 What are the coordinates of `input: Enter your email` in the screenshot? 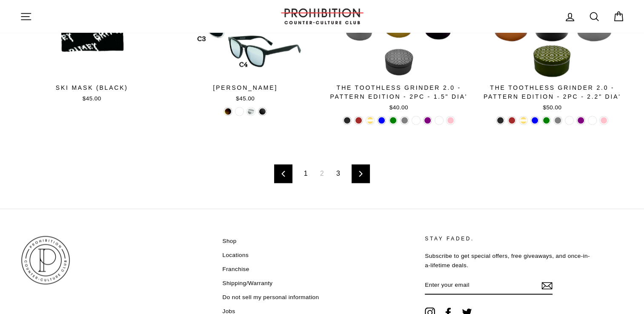 It's located at (489, 285).